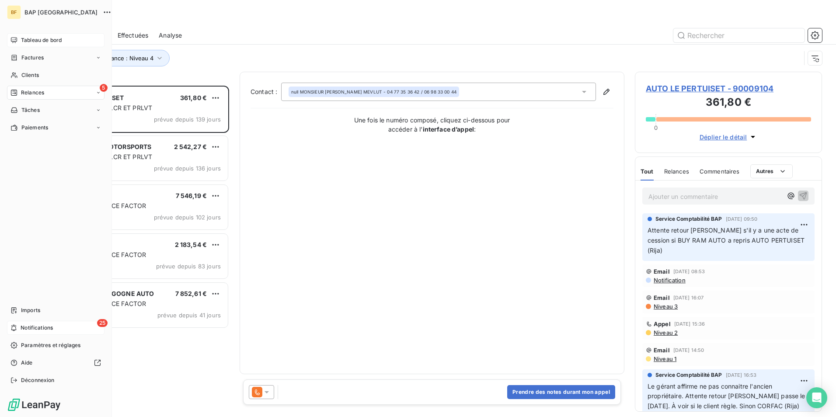 The image size is (836, 417). Describe the element at coordinates (191, 293) in the screenshot. I see `span: 7 852,61 €` at that location.